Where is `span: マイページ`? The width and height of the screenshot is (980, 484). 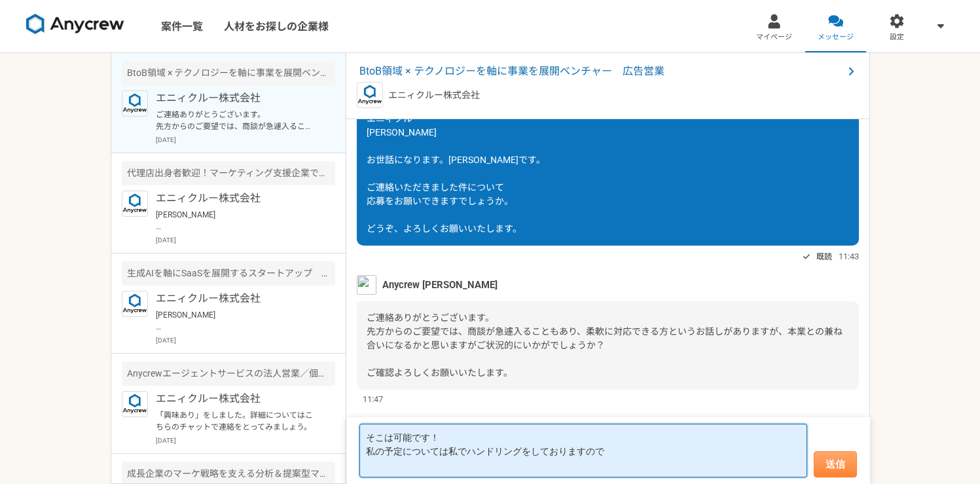
span: マイページ is located at coordinates (774, 38).